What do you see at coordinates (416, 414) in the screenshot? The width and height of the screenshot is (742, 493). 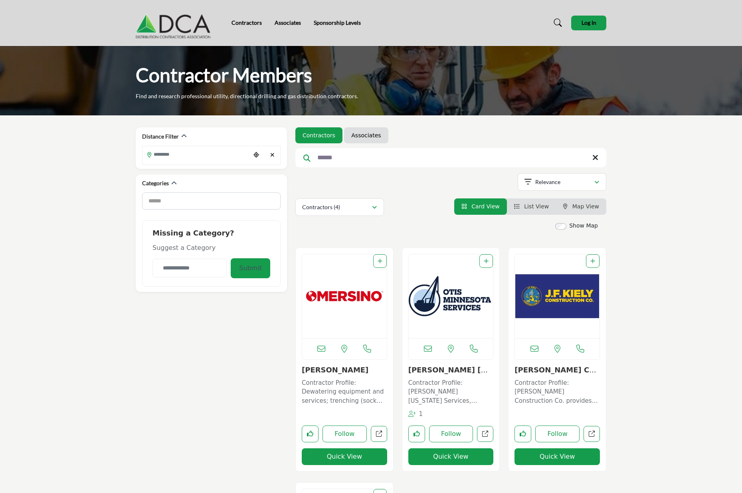 I see `div: Followers` at bounding box center [416, 414].